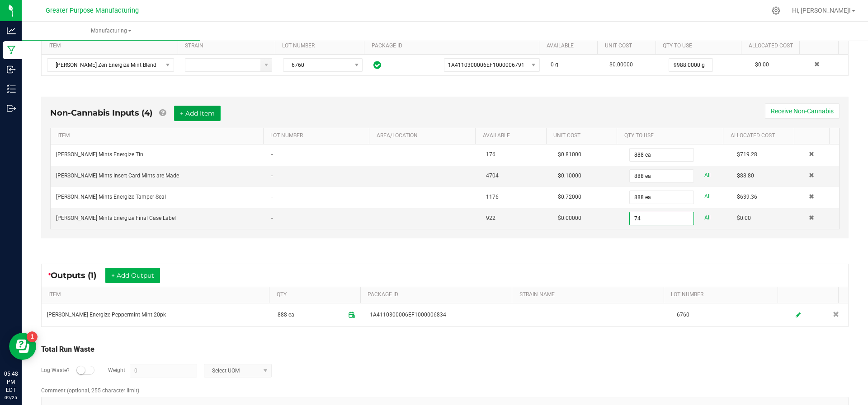  Describe the element at coordinates (746, 176) in the screenshot. I see `span: $88.80` at that location.